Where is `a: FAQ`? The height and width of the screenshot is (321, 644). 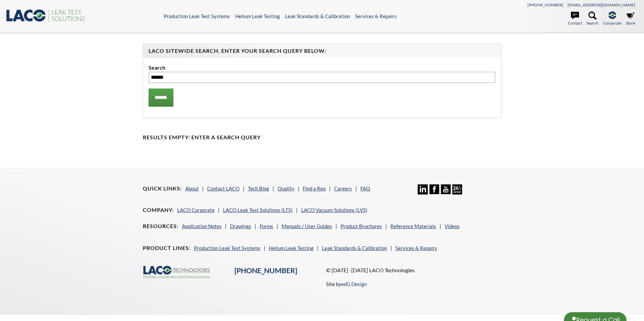 a: FAQ is located at coordinates (365, 189).